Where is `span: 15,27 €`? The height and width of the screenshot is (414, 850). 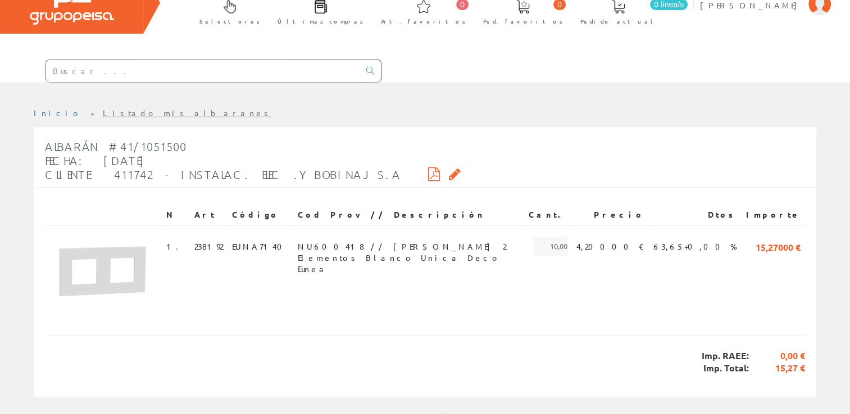 span: 15,27 € is located at coordinates (777, 368).